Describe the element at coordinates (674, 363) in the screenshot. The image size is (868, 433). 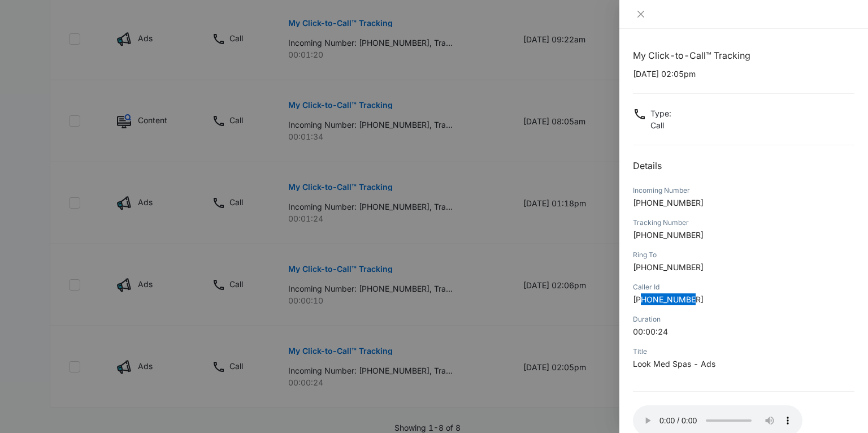
I see `span: Look Med Spas - Ads` at that location.